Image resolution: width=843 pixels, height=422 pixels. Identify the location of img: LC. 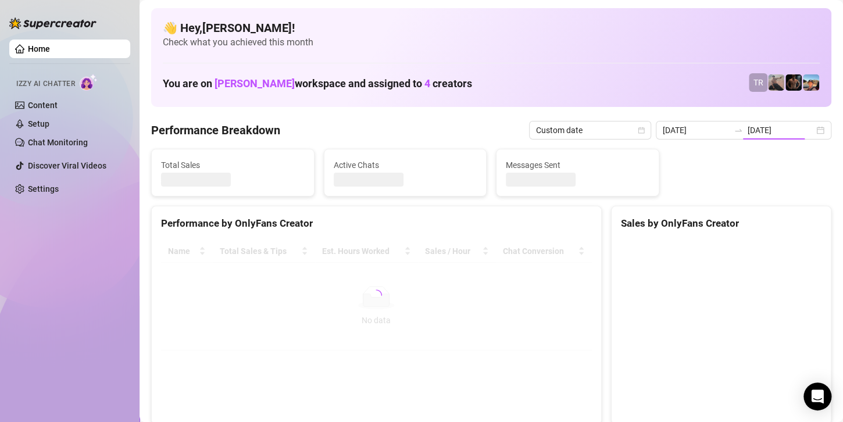
(776, 83).